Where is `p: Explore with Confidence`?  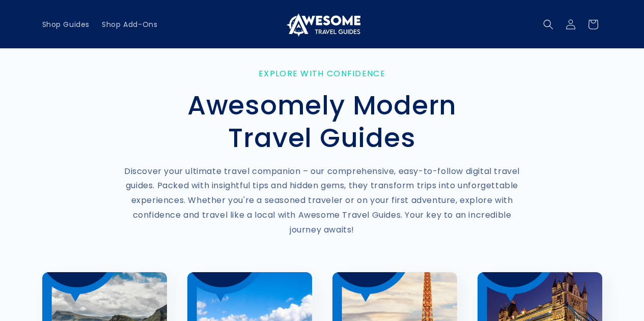
p: Explore with Confidence is located at coordinates (322, 73).